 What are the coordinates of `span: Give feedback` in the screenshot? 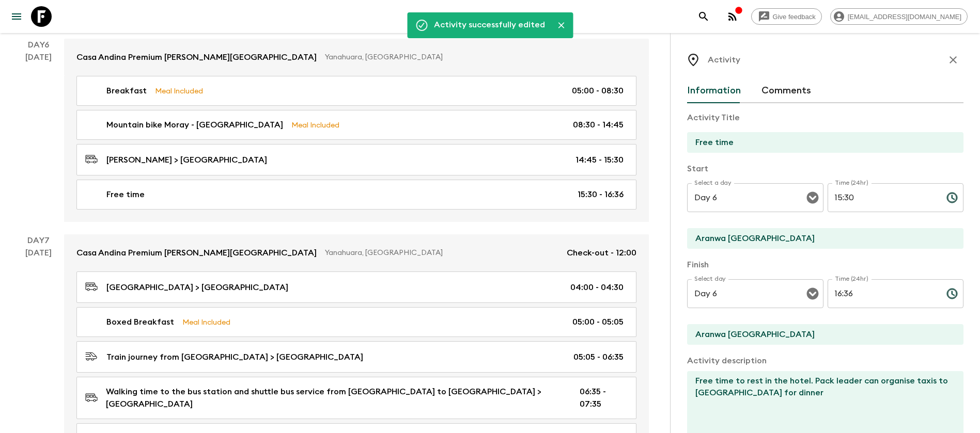 It's located at (794, 16).